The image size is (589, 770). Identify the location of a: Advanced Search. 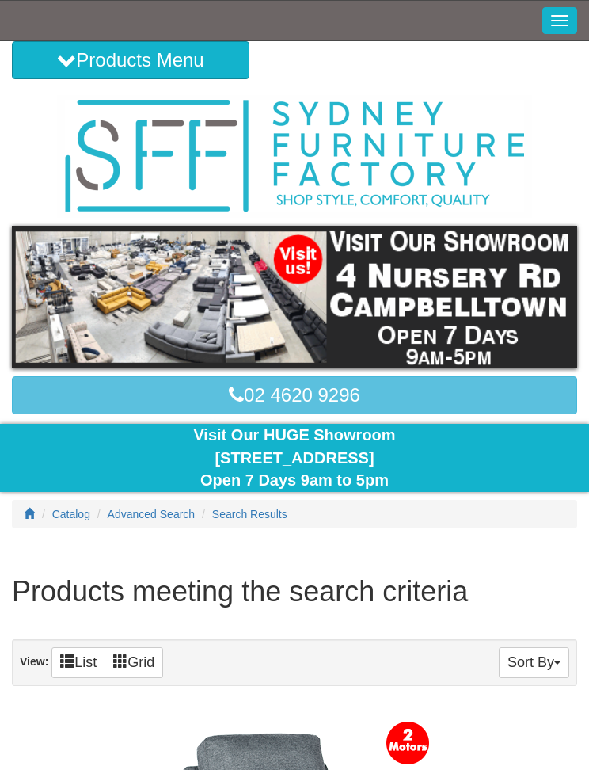
(151, 514).